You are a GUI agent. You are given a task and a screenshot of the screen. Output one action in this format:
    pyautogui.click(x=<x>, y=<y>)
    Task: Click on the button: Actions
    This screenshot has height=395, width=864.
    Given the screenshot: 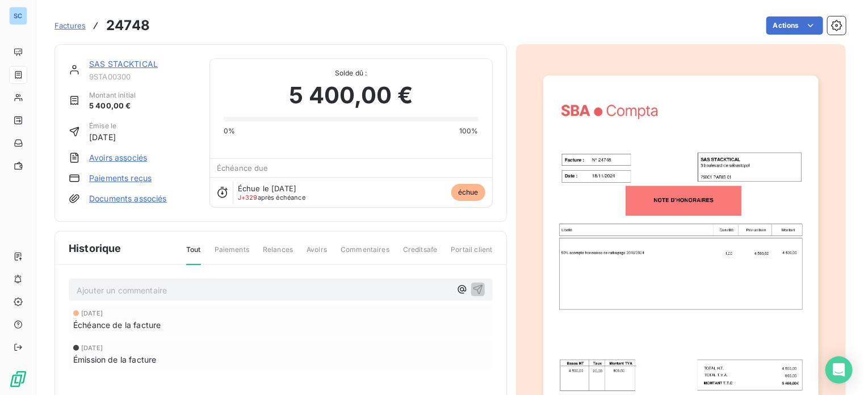 What is the action you would take?
    pyautogui.click(x=795, y=26)
    